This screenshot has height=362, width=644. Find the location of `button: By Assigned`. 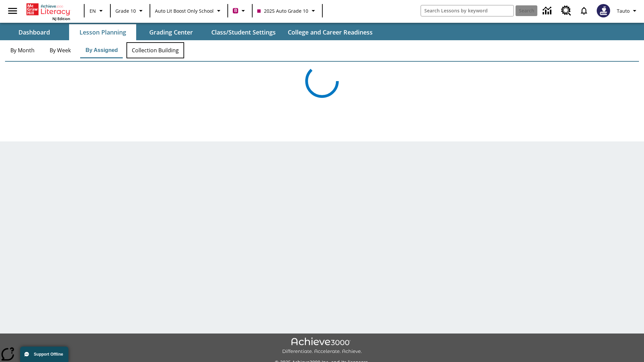

button: By Assigned is located at coordinates (101, 50).